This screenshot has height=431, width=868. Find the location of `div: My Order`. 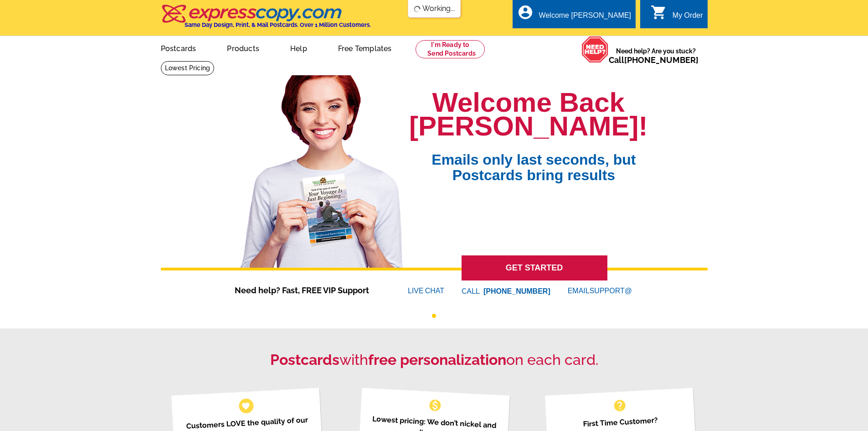

div: My Order is located at coordinates (687, 18).